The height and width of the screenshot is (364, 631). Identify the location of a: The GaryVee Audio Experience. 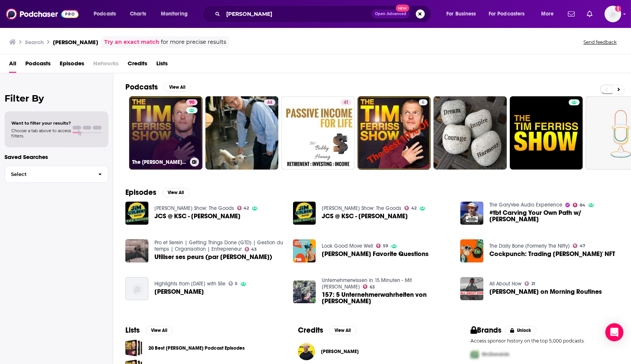
(526, 205).